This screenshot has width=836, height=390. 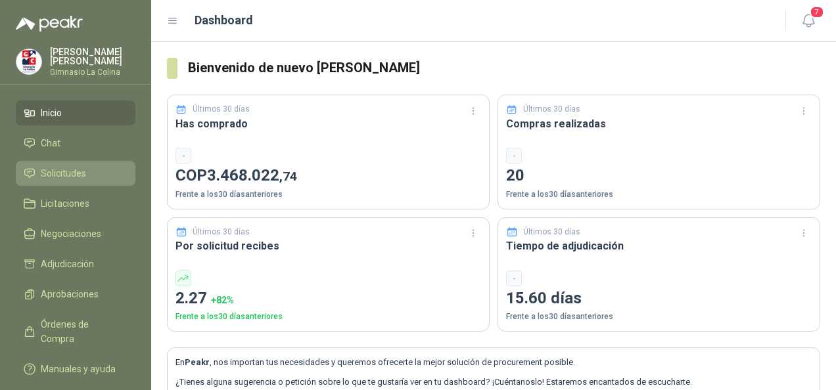 What do you see at coordinates (76, 173) in the screenshot?
I see `a: Solicitudes` at bounding box center [76, 173].